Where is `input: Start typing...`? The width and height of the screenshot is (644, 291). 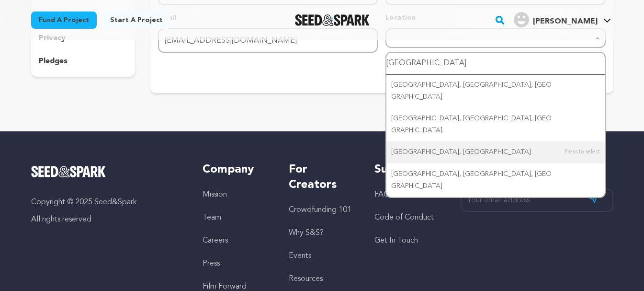
input: Start typing... is located at coordinates (495, 63).